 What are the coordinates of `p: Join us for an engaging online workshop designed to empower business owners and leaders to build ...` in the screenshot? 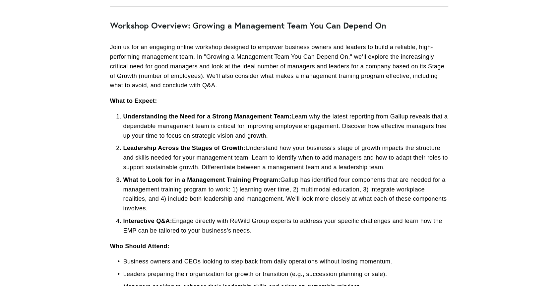 It's located at (279, 66).